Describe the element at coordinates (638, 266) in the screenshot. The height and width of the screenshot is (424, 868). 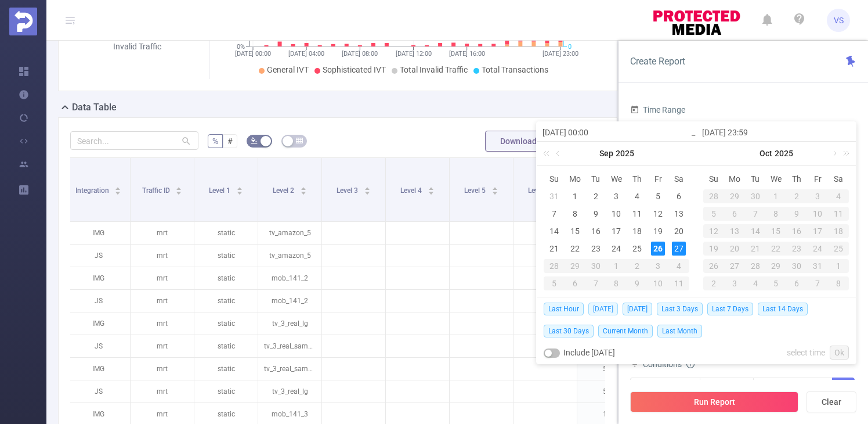
I see `div: 2` at that location.